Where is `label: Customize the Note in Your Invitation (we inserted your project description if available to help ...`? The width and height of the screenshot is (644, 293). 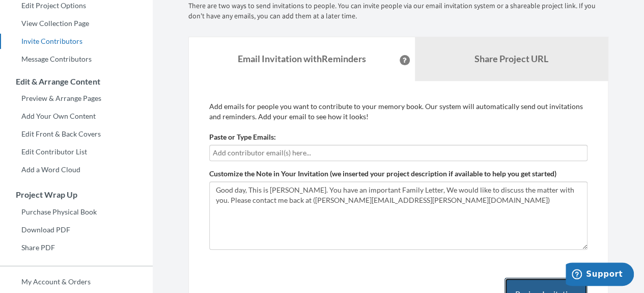 label: Customize the Note in Your Invitation (we inserted your project description if available to help ... is located at coordinates (383, 174).